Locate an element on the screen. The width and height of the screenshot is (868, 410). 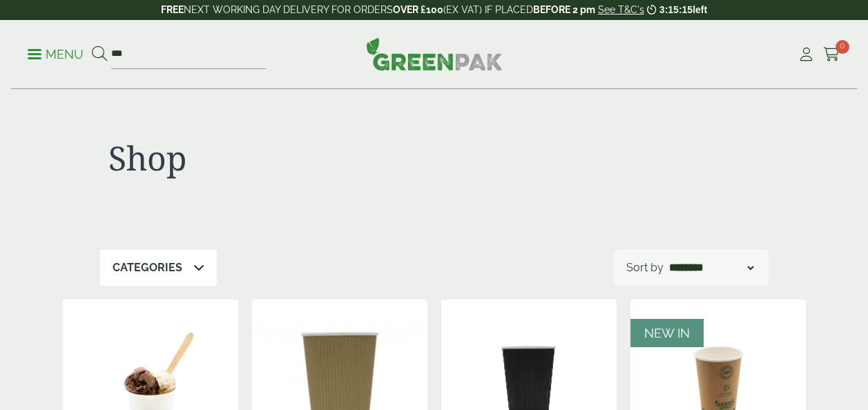
p: Categories is located at coordinates (147, 268).